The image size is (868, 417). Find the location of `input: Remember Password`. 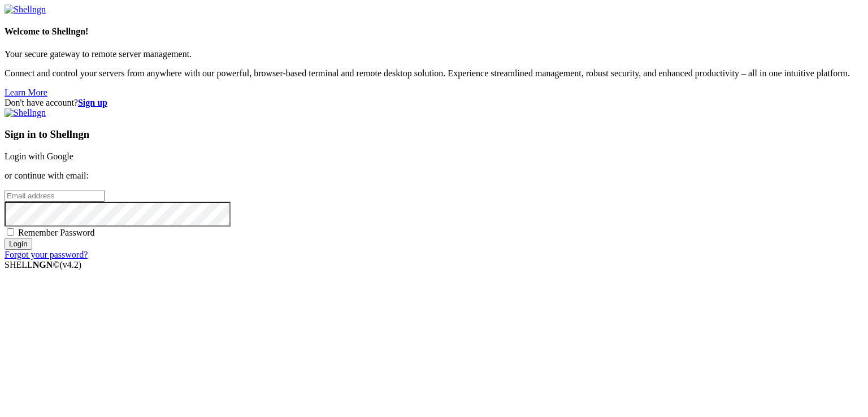

input: Remember Password is located at coordinates (10, 232).